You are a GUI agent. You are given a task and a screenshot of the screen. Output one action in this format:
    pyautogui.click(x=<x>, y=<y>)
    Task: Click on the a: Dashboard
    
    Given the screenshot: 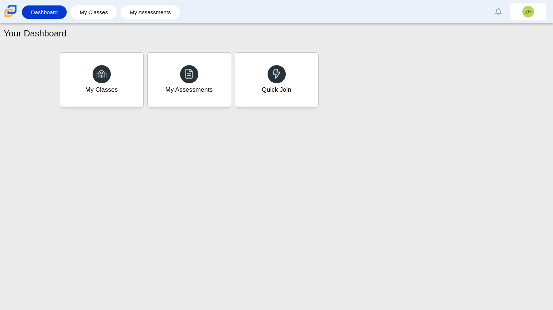 What is the action you would take?
    pyautogui.click(x=44, y=12)
    